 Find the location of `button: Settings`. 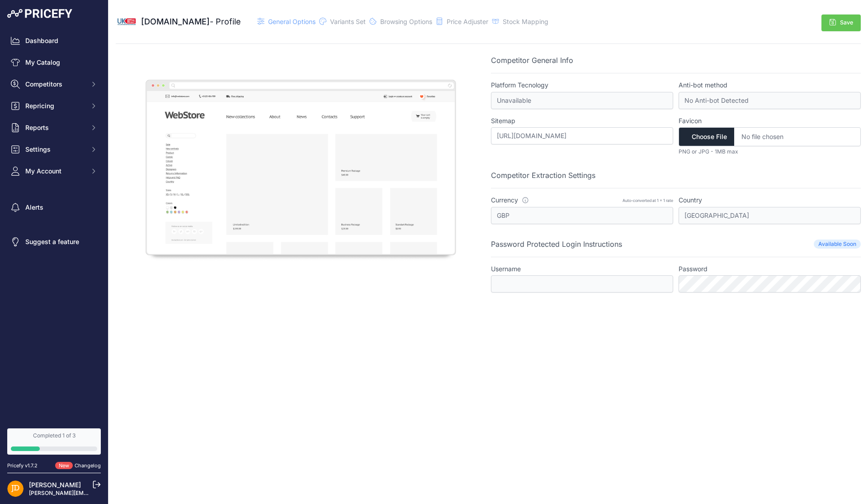

button: Settings is located at coordinates (54, 150).